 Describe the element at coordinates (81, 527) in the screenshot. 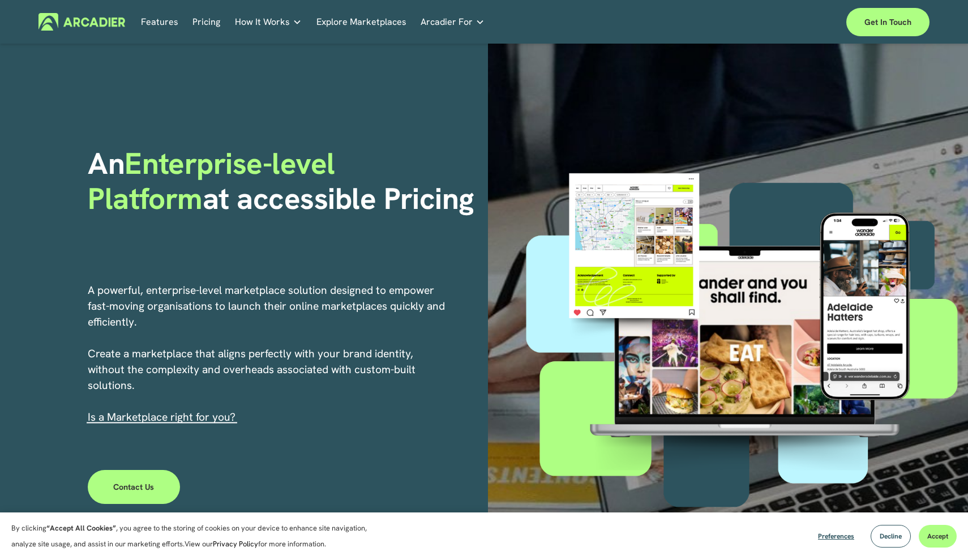

I see `strong: “Accept All Cookies”` at that location.